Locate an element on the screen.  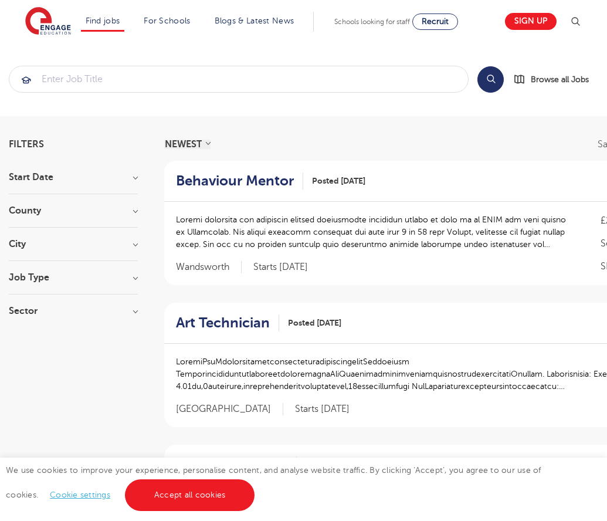
a: Accept all cookies is located at coordinates (190, 495).